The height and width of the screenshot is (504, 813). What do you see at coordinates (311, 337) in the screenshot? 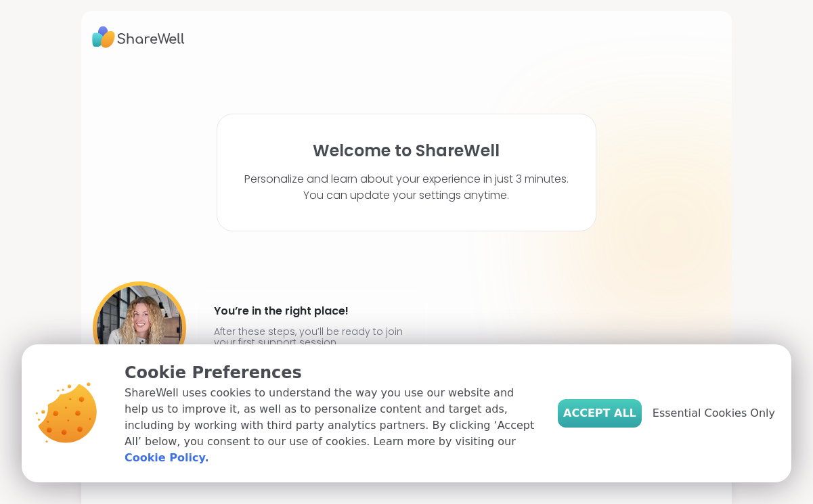
I see `p: After these steps, you’ll be ready to join your first support session.` at bounding box center [311, 337].